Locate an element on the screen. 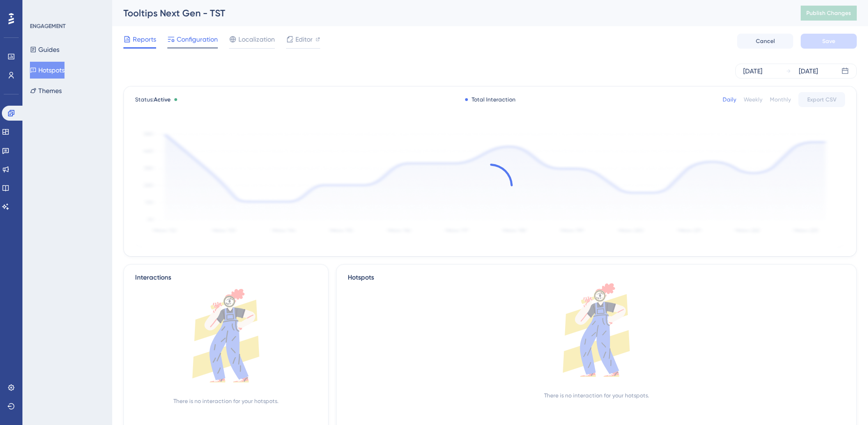 This screenshot has width=868, height=425. div: Interactions is located at coordinates (153, 278).